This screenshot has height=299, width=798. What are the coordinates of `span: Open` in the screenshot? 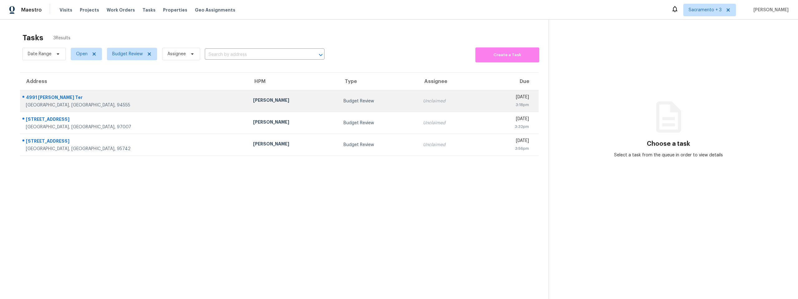 It's located at (82, 54).